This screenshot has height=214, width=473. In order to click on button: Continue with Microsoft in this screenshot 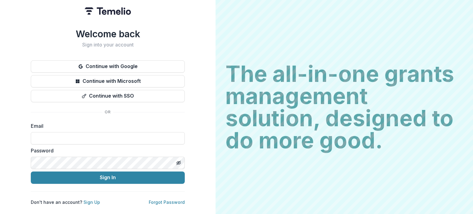, I will do `click(108, 81)`.